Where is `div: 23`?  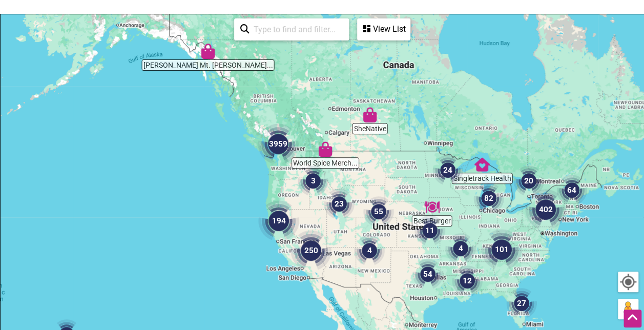
div: 23 is located at coordinates (339, 204).